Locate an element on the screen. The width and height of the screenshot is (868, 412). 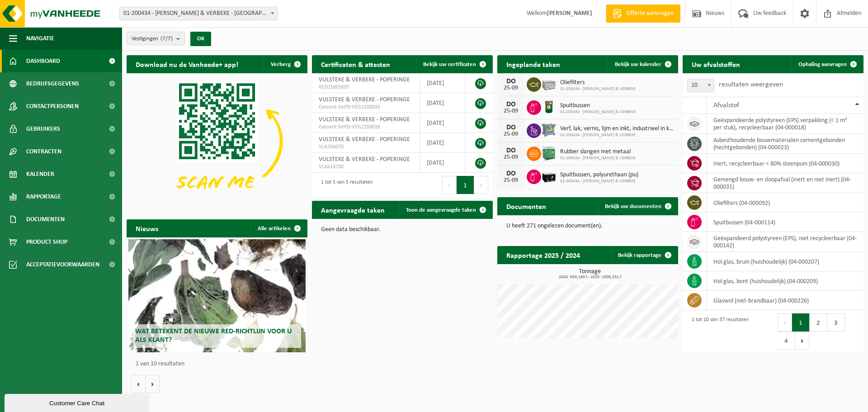
a: Bekijk uw certificaten is located at coordinates (454, 64).